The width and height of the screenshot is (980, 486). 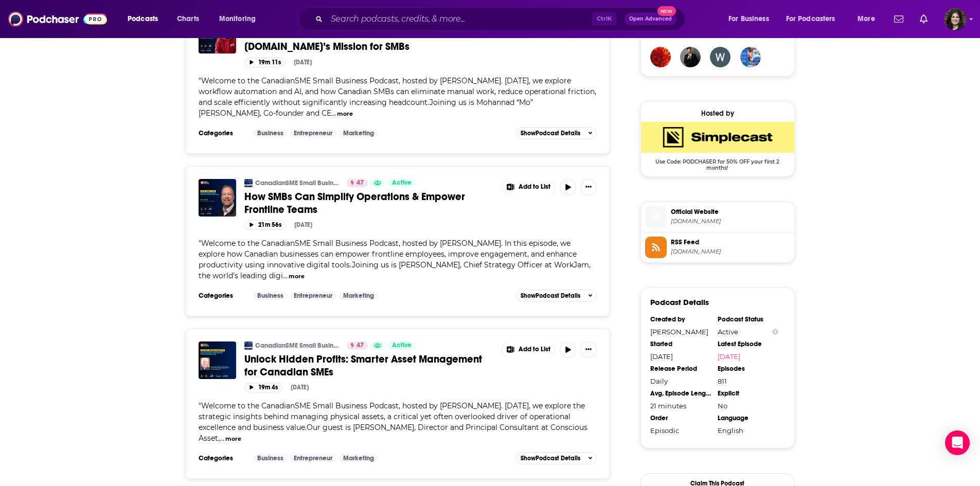 What do you see at coordinates (650, 19) in the screenshot?
I see `button: Open AdvancedNew` at bounding box center [650, 19].